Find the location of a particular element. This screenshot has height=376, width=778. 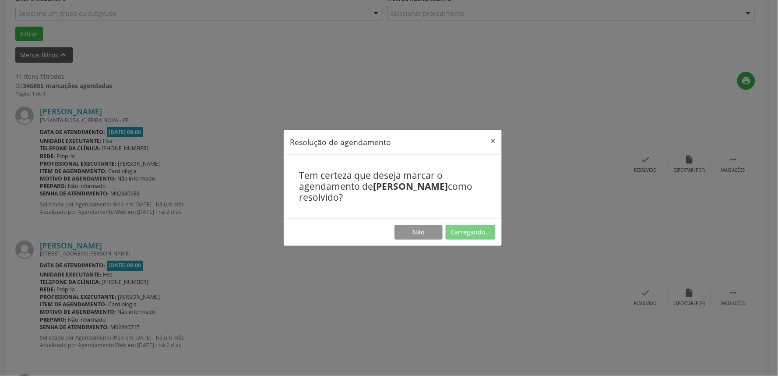

button: Carregando... is located at coordinates (471, 232).